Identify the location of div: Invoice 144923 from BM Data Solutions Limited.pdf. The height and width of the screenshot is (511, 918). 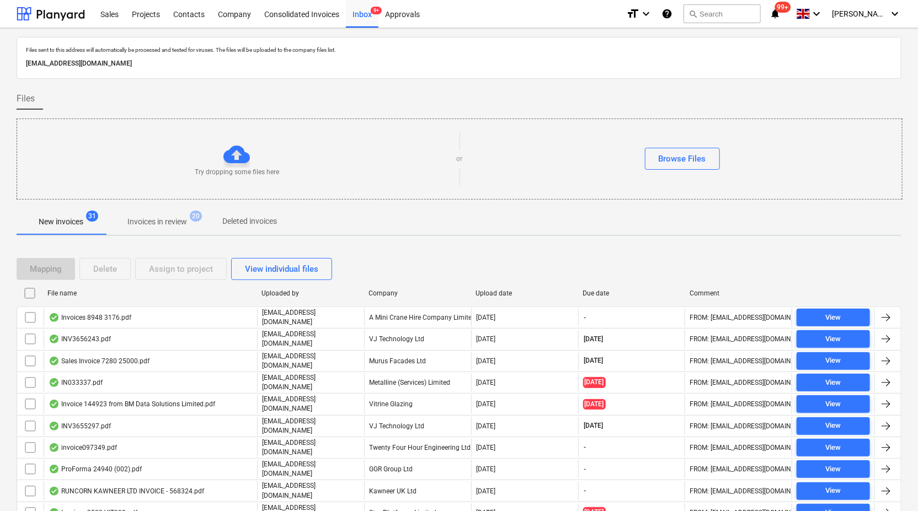
(132, 404).